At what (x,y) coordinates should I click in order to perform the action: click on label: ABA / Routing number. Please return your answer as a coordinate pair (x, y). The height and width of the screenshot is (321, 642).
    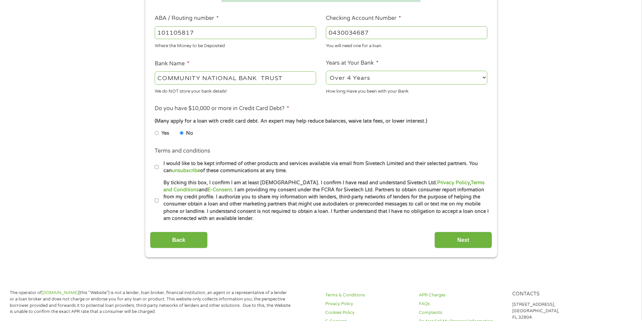
    Looking at the image, I should click on (187, 18).